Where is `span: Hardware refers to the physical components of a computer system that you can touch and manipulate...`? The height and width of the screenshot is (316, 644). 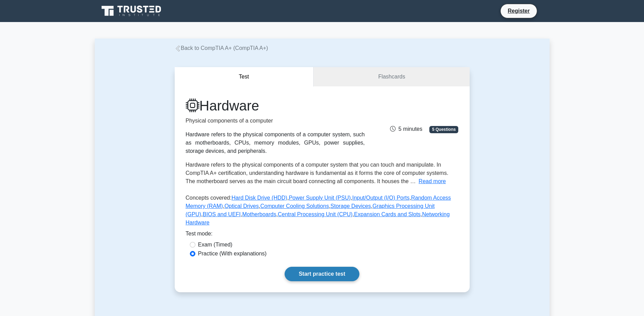 span: Hardware refers to the physical components of a computer system that you can touch and manipulate... is located at coordinates (317, 173).